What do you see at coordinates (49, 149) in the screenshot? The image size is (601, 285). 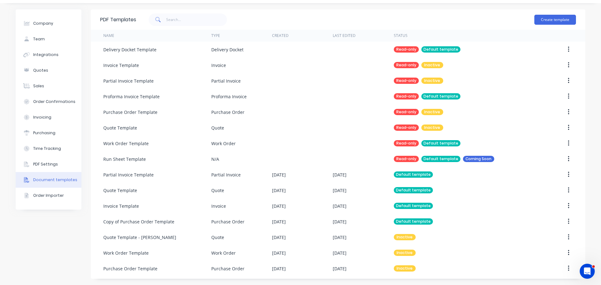 I see `button: Time Tracking` at bounding box center [49, 149].